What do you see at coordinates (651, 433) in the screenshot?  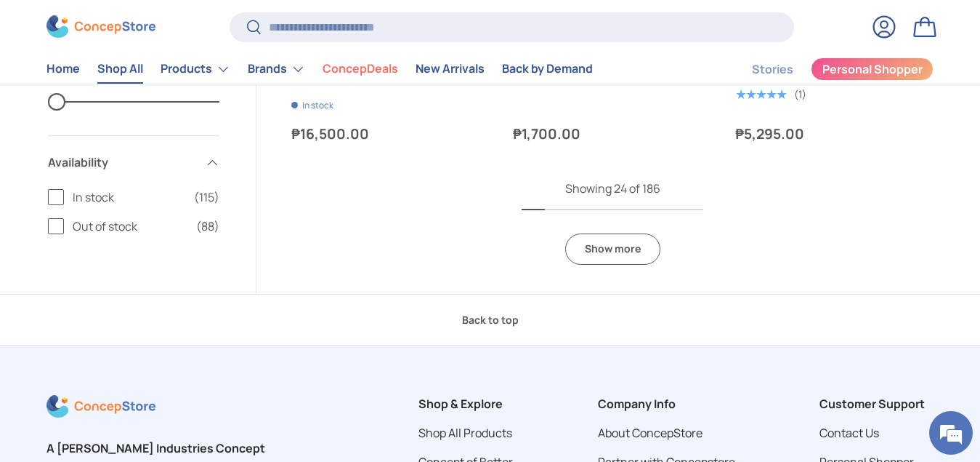 I see `a: About ConcepStore` at bounding box center [651, 433].